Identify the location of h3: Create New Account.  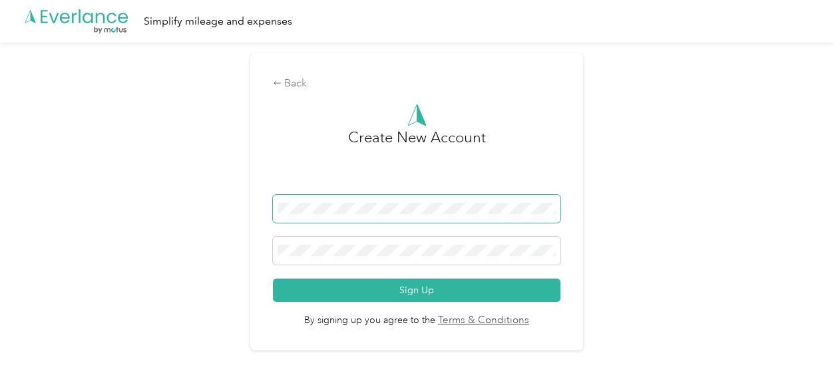
(416, 160).